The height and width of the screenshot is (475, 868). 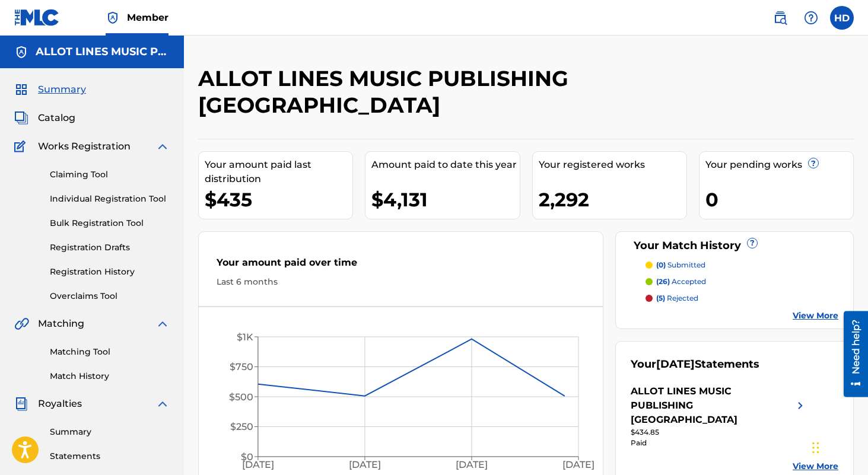 What do you see at coordinates (110, 352) in the screenshot?
I see `a: Matching Tool` at bounding box center [110, 352].